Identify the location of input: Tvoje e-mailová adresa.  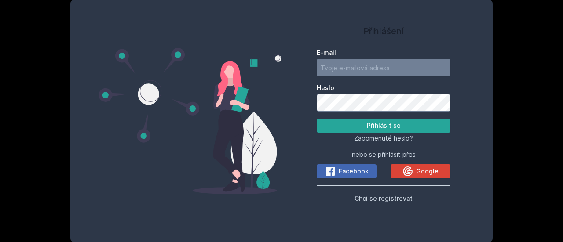
(384, 68).